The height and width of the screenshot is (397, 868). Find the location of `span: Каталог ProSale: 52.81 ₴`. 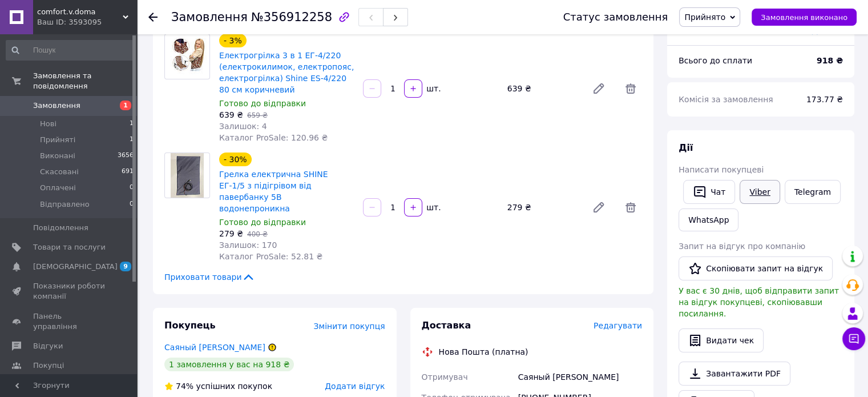

span: Каталог ProSale: 52.81 ₴ is located at coordinates (270, 257).